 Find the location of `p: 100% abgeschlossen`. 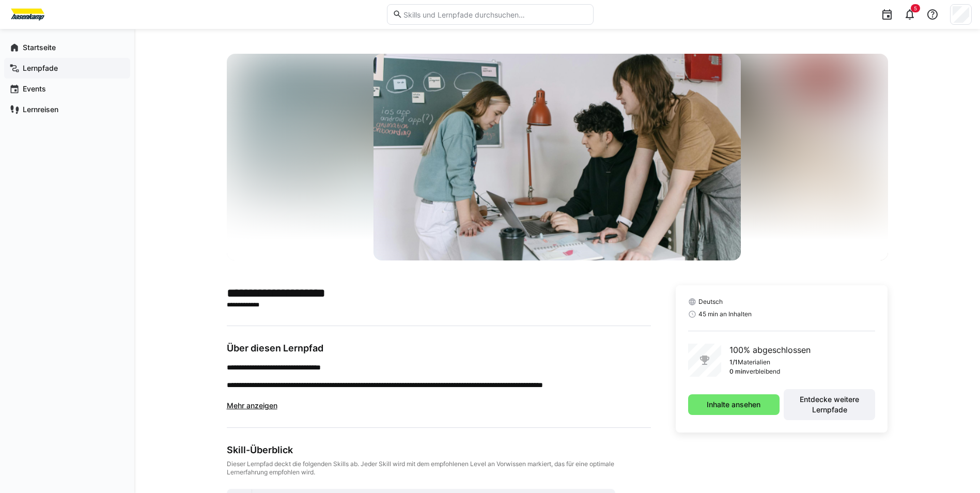

p: 100% abgeschlossen is located at coordinates (770, 350).